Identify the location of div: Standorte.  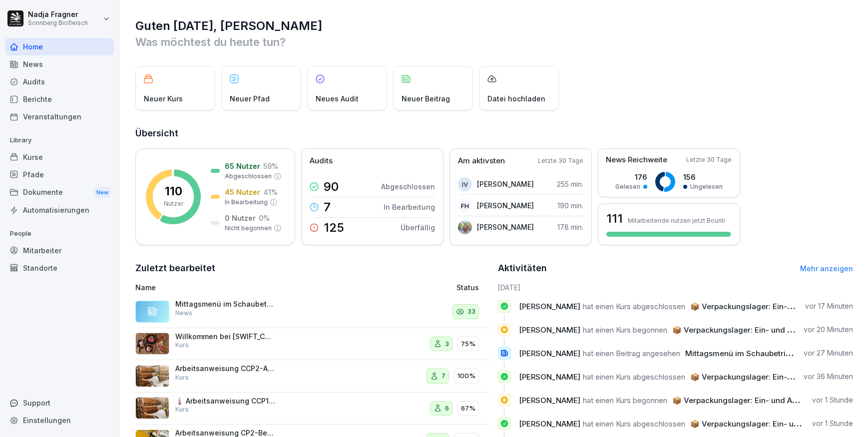
(60, 267).